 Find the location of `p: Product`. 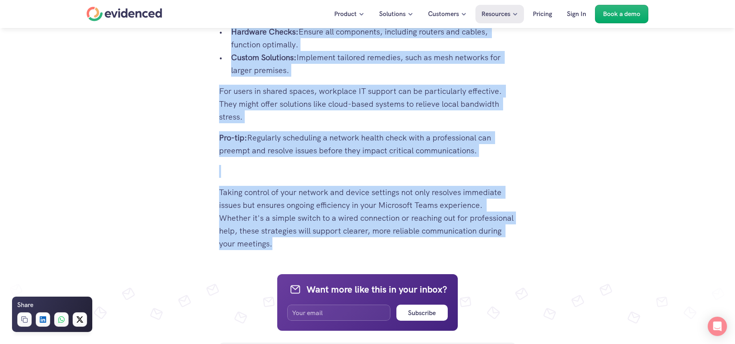

p: Product is located at coordinates (346, 14).